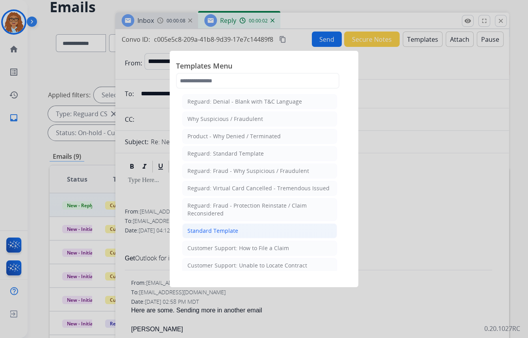 The width and height of the screenshot is (528, 338). I want to click on div: Reguard: Denial - Blank with T&C Language, so click(245, 102).